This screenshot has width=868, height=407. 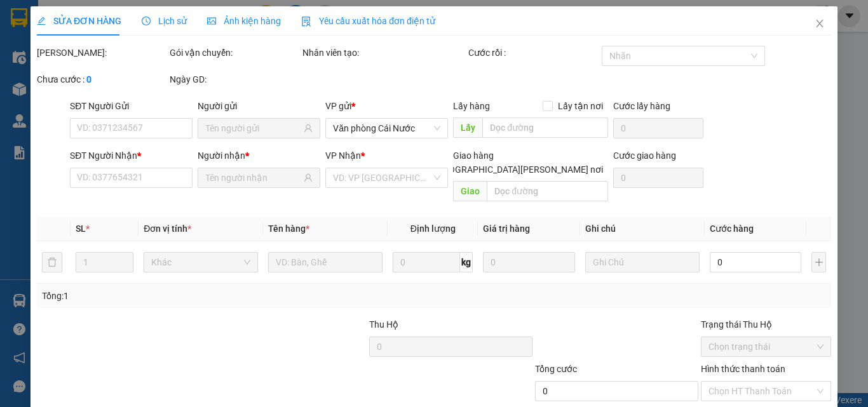 I want to click on span: Lấy hàng, so click(x=472, y=106).